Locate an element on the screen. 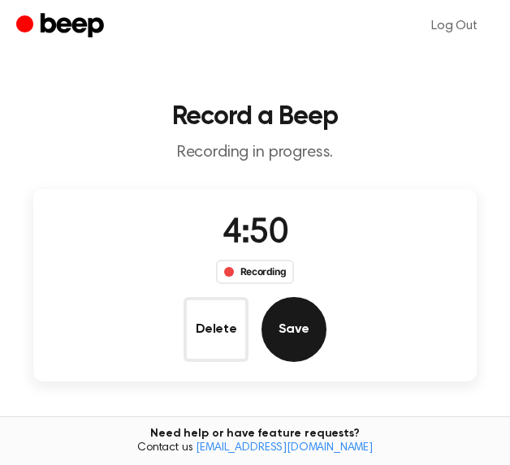  span: 4:50 is located at coordinates (255, 234).